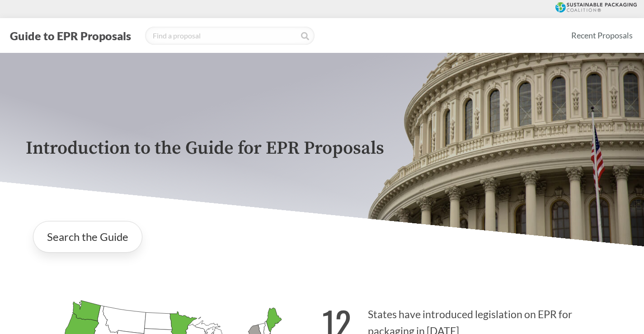 Image resolution: width=644 pixels, height=334 pixels. What do you see at coordinates (88, 237) in the screenshot?
I see `a: Search the Guide` at bounding box center [88, 237].